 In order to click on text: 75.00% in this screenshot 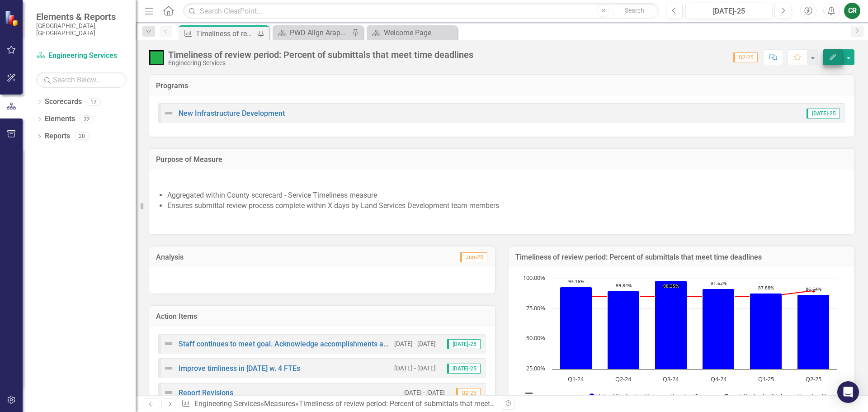, I will do `click(535, 307)`.